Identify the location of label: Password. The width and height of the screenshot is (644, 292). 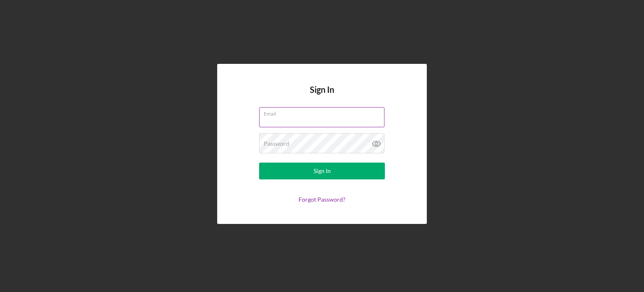
(276, 144).